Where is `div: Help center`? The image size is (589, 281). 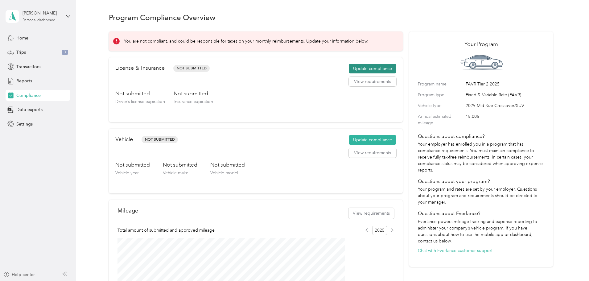
div: Help center is located at coordinates (19, 275).